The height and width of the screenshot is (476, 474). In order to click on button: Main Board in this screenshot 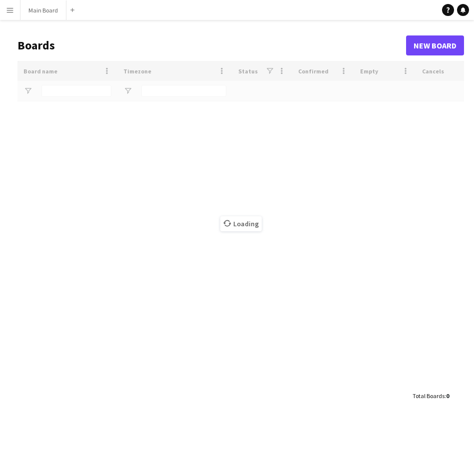, I will do `click(43, 10)`.